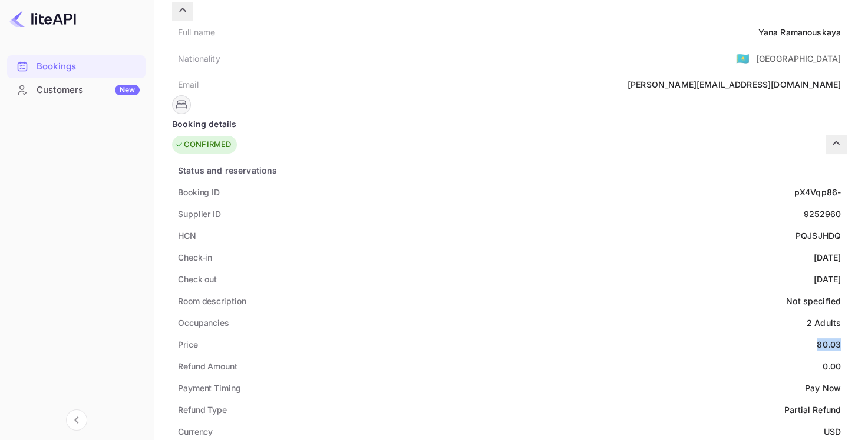 This screenshot has height=440, width=868. Describe the element at coordinates (127, 90) in the screenshot. I see `div: New` at that location.